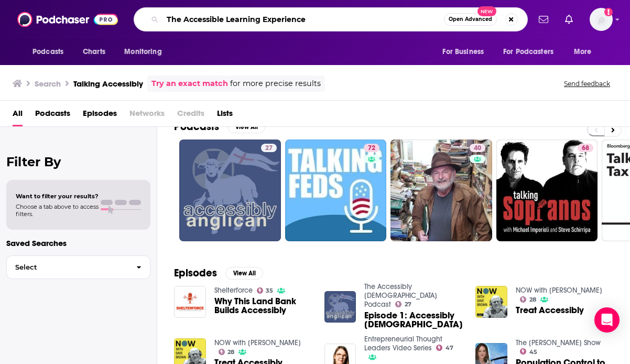 The height and width of the screenshot is (364, 630). What do you see at coordinates (48, 83) in the screenshot?
I see `h3: Search` at bounding box center [48, 83].